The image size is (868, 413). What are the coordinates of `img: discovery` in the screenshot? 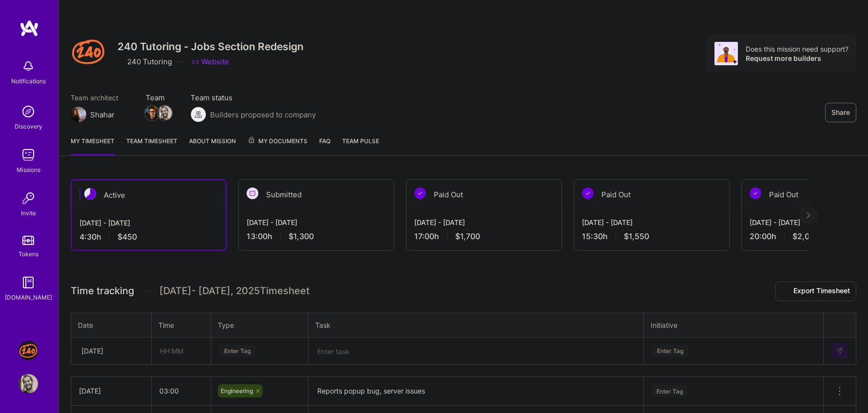 It's located at (28, 111).